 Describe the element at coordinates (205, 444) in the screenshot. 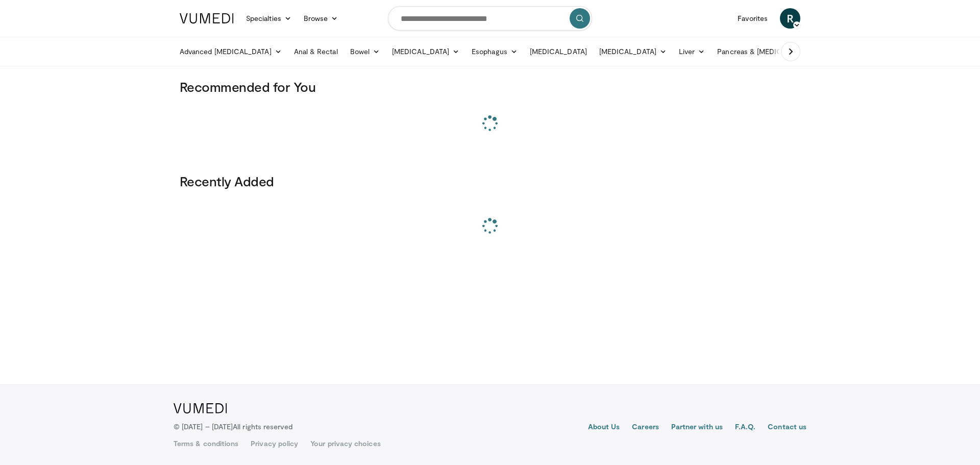

I see `a: Terms & conditions` at that location.